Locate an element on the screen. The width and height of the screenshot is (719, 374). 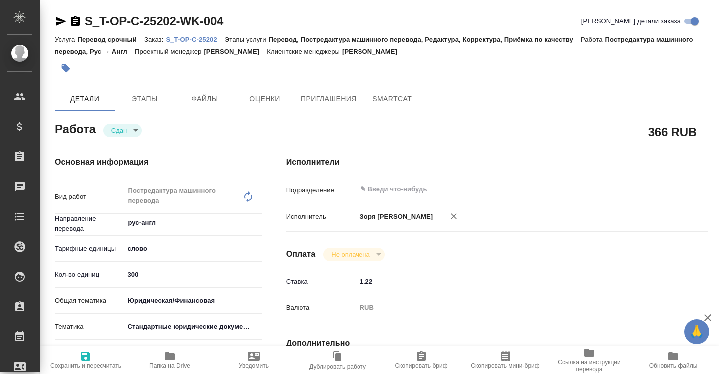
p: Этапы услуги is located at coordinates (247, 39).